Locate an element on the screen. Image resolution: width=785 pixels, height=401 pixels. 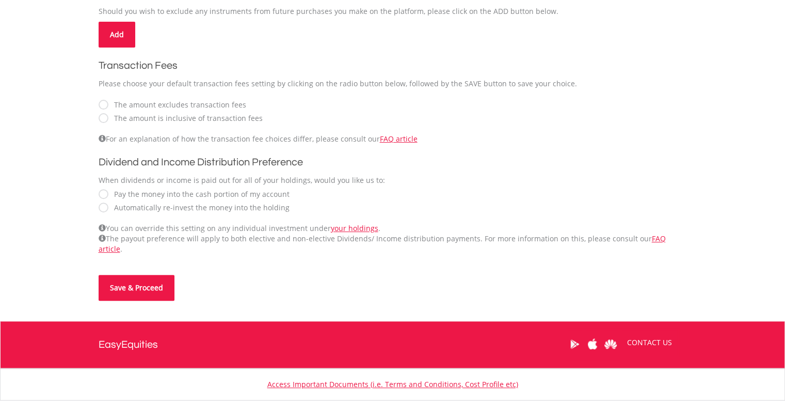
h2: Dividend and Income Distribution Preference is located at coordinates (393, 162).